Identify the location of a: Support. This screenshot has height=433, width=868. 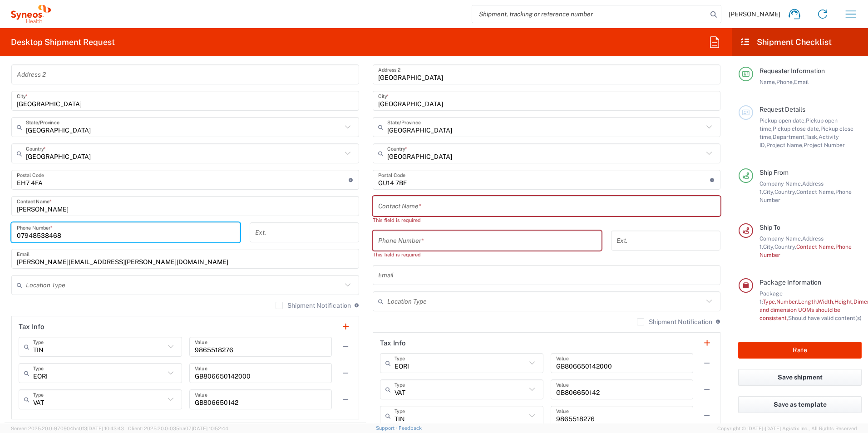
(388, 428).